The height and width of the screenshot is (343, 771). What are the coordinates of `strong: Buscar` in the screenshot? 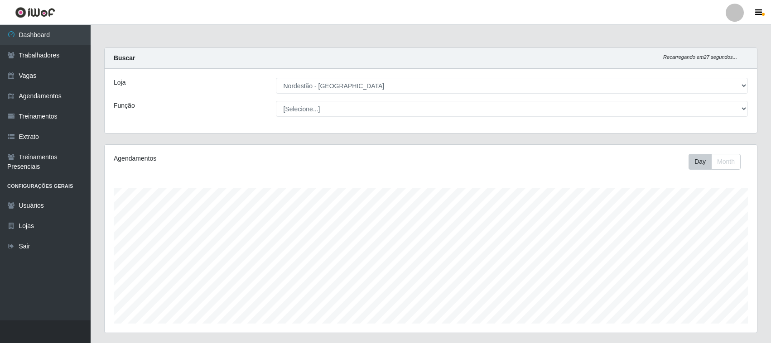 It's located at (124, 58).